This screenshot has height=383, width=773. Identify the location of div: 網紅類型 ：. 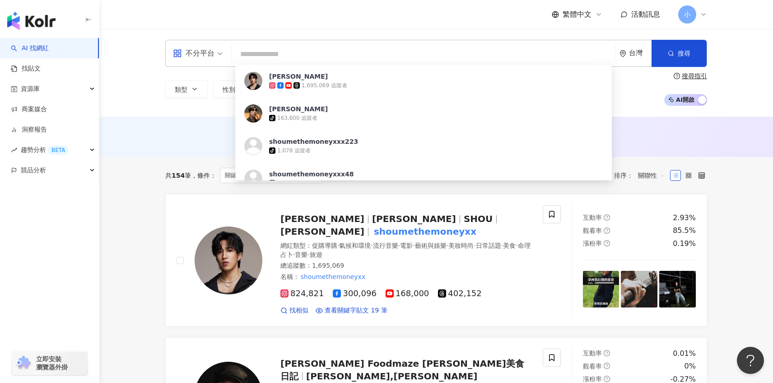
(406, 250).